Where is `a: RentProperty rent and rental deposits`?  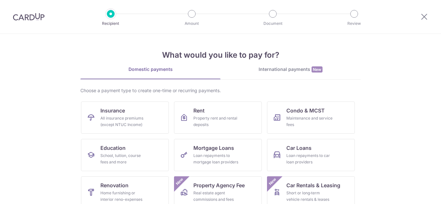
a: RentProperty rent and rental deposits is located at coordinates (218, 118).